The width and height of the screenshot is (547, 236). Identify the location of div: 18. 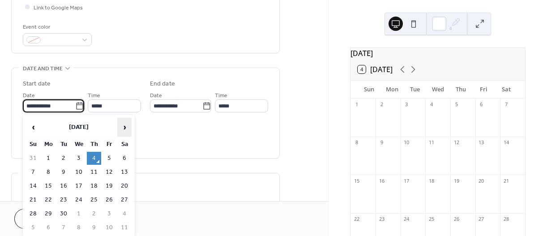
(431, 180).